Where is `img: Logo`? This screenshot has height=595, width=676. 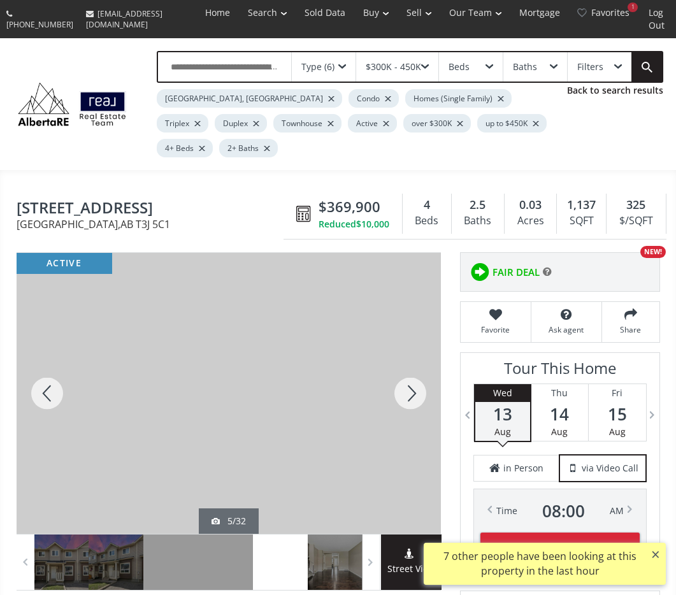
img: Logo is located at coordinates (72, 104).